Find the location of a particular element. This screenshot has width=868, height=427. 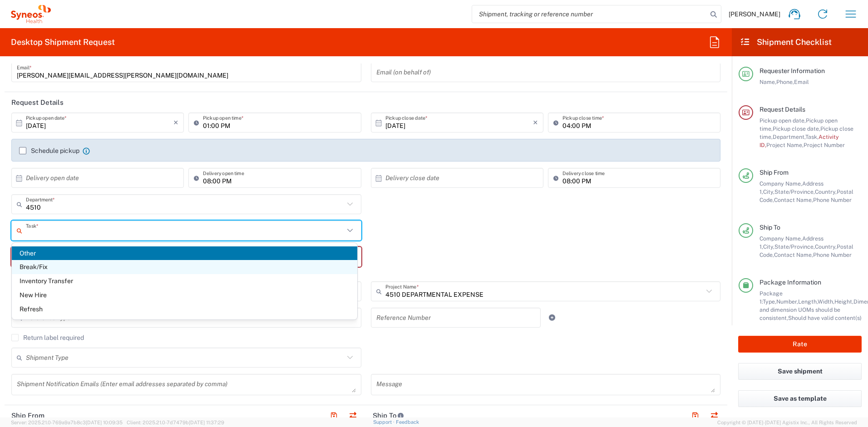

span: Requester Information is located at coordinates (793, 71).